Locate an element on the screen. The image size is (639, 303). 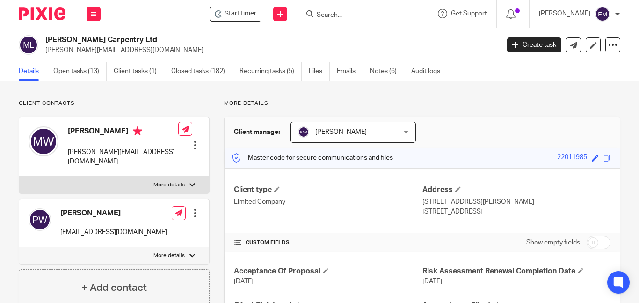
a: Emails is located at coordinates (350, 71).